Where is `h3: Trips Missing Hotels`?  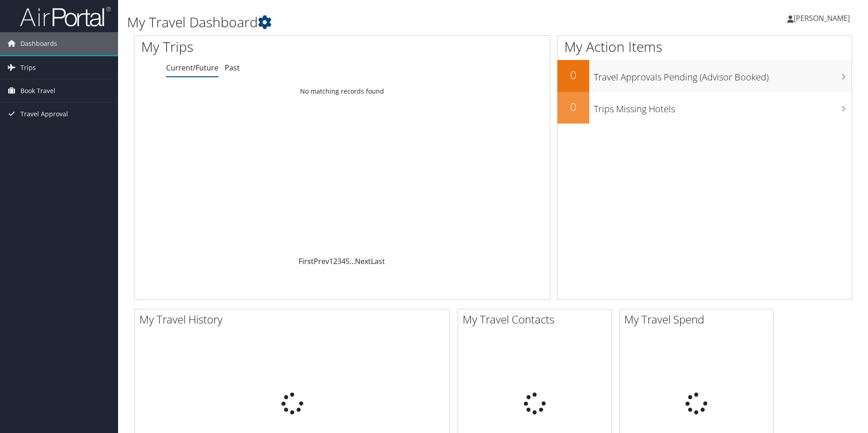
h3: Trips Missing Hotels is located at coordinates (723, 107).